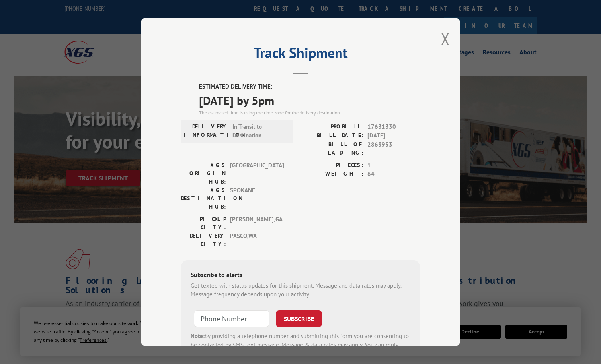 The height and width of the screenshot is (364, 601). I want to click on span: In Transit to Destination, so click(259, 131).